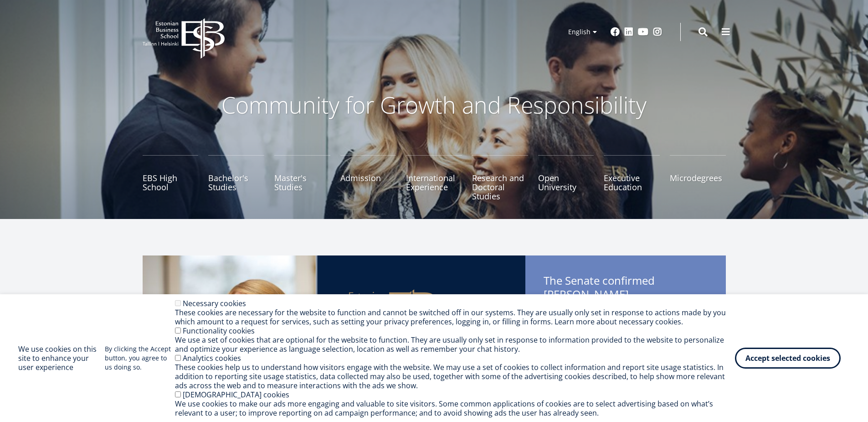  What do you see at coordinates (455, 377) in the screenshot?
I see `div: These cookies help us to understand how visitors engage with the website. We may use a set of coo...` at bounding box center [455, 377].